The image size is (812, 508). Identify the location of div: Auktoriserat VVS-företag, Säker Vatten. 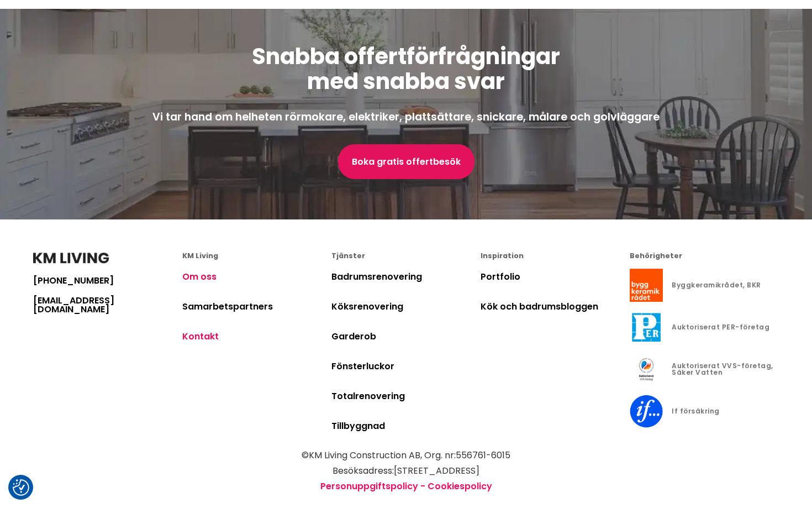
(725, 369).